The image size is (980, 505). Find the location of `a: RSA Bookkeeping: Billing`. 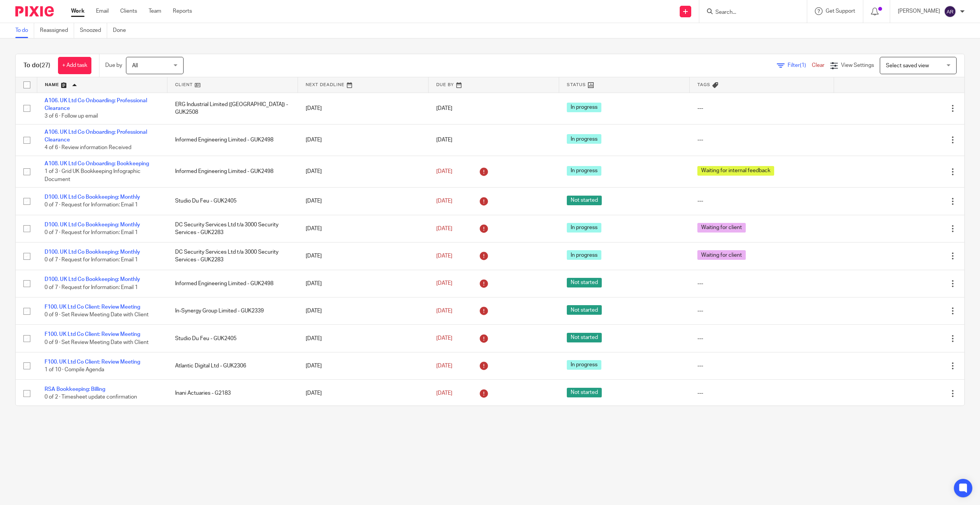

a: RSA Bookkeeping: Billing is located at coordinates (75, 390).